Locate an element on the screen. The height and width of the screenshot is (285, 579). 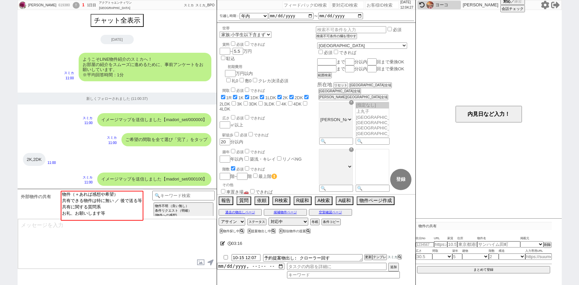
button: 候補物件ページ is located at coordinates (286, 212).